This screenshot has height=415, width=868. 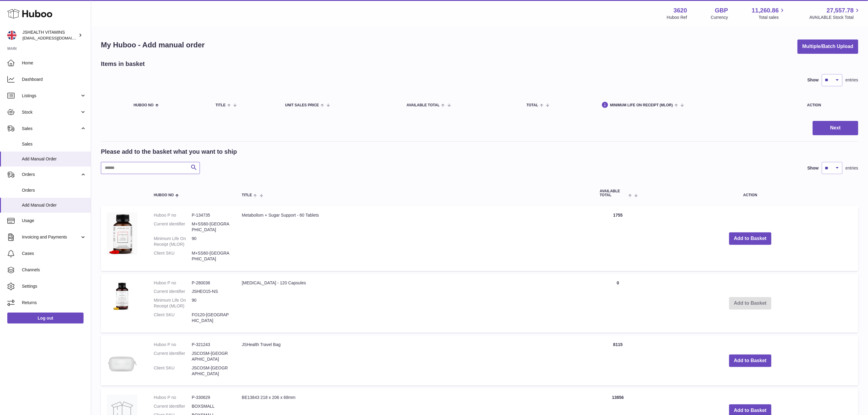 What do you see at coordinates (54, 253) in the screenshot?
I see `span: Cases` at bounding box center [54, 253].